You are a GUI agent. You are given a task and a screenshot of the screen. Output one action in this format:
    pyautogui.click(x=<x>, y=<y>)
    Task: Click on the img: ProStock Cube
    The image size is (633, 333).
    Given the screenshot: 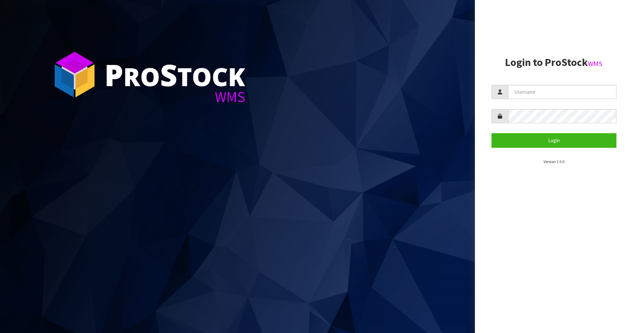 What is the action you would take?
    pyautogui.click(x=75, y=75)
    